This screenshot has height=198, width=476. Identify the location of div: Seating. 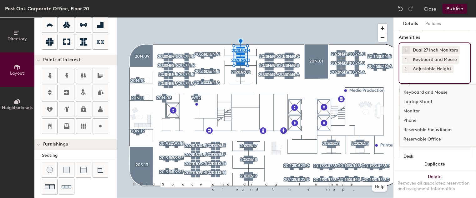
(79, 156).